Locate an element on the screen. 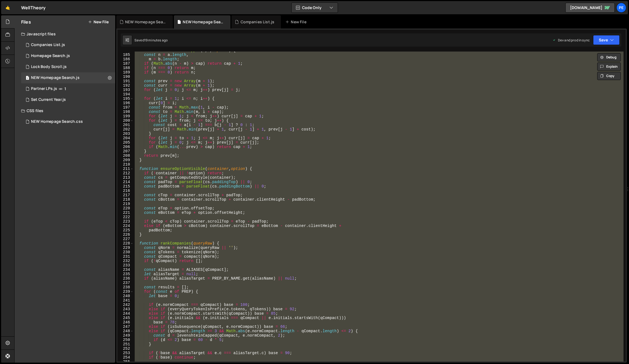  div: 249 is located at coordinates (126, 335).